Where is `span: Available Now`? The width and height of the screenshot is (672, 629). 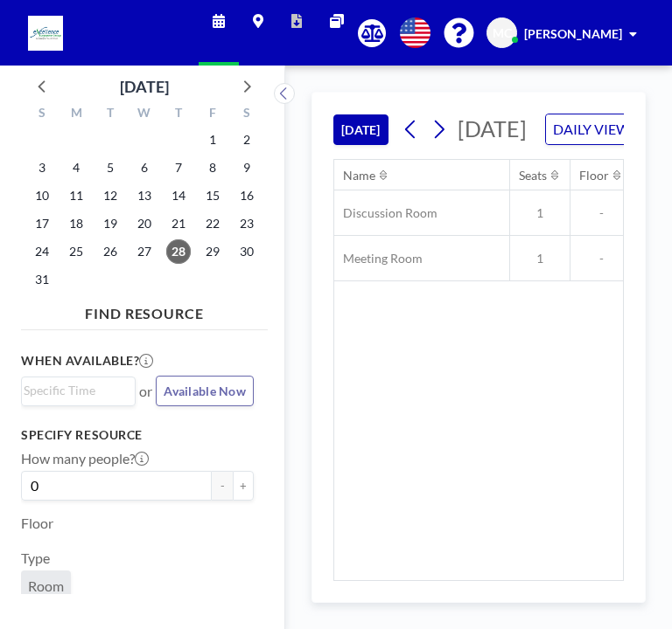
span: Available Now is located at coordinates (205, 391).